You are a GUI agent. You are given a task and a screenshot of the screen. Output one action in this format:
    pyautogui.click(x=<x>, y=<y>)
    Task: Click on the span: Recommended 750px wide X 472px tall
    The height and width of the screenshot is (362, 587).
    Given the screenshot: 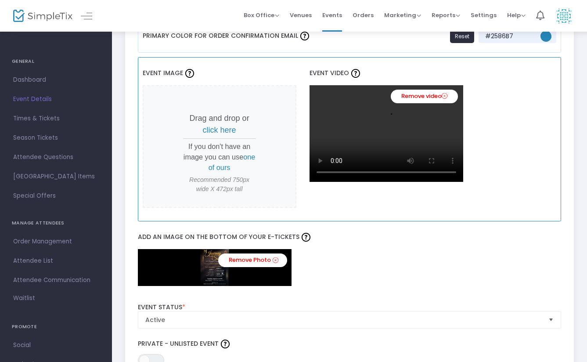 What is the action you would take?
    pyautogui.click(x=219, y=184)
    